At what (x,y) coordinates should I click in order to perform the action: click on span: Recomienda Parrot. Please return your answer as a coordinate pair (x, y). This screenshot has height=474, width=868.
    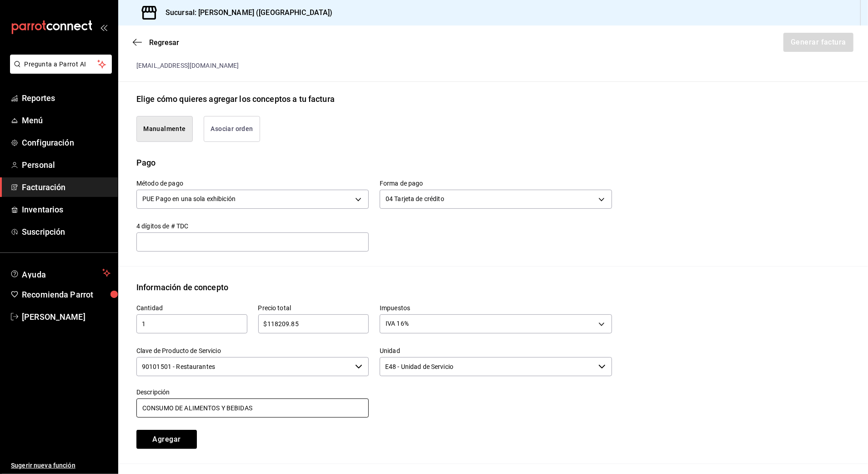
    Looking at the image, I should click on (66, 295).